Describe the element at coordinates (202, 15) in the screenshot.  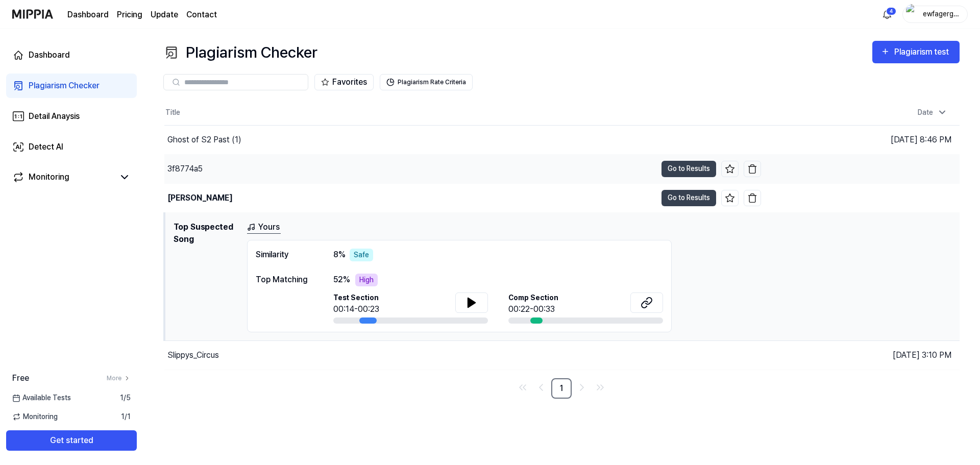
I see `a: Contact` at that location.